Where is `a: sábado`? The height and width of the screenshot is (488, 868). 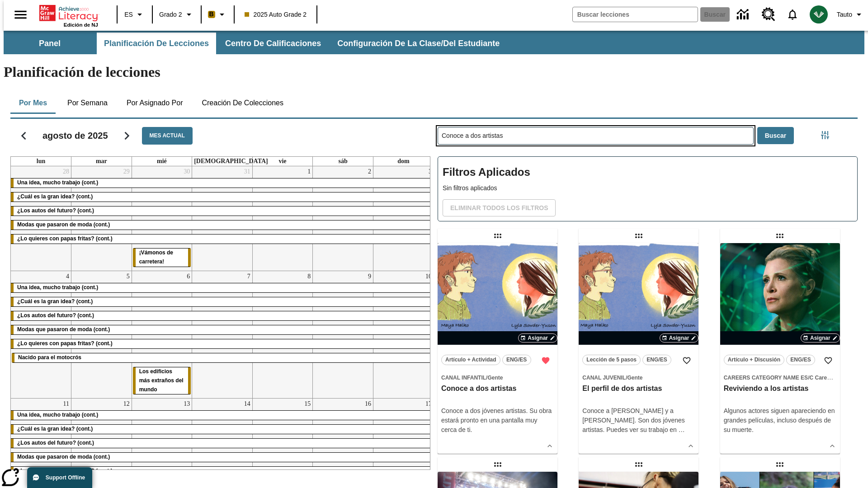
a: sábado is located at coordinates (343, 161).